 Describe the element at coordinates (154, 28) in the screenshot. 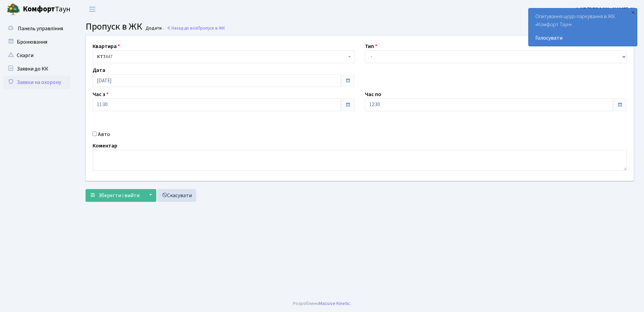

I see `small: Додати .` at that location.